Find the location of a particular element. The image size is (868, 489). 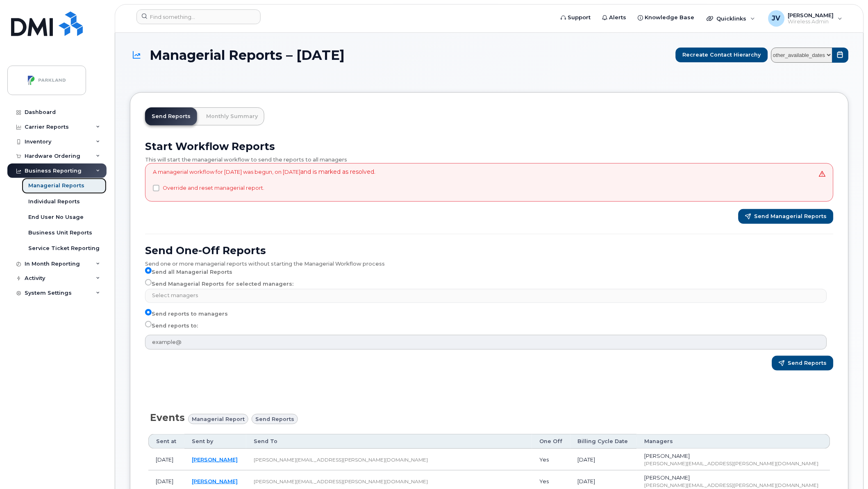

th: Managers is located at coordinates (733, 442).